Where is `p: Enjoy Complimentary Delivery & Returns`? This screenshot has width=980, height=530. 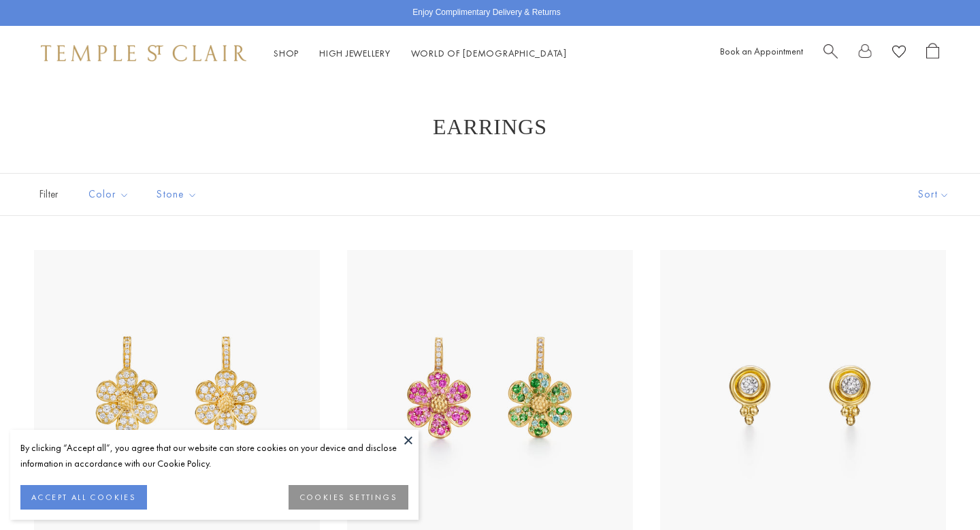 p: Enjoy Complimentary Delivery & Returns is located at coordinates (486, 13).